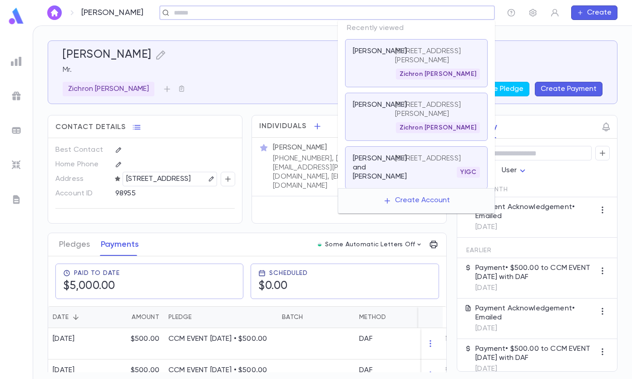 This screenshot has width=632, height=379. Describe the element at coordinates (515, 170) in the screenshot. I see `div: User` at that location.